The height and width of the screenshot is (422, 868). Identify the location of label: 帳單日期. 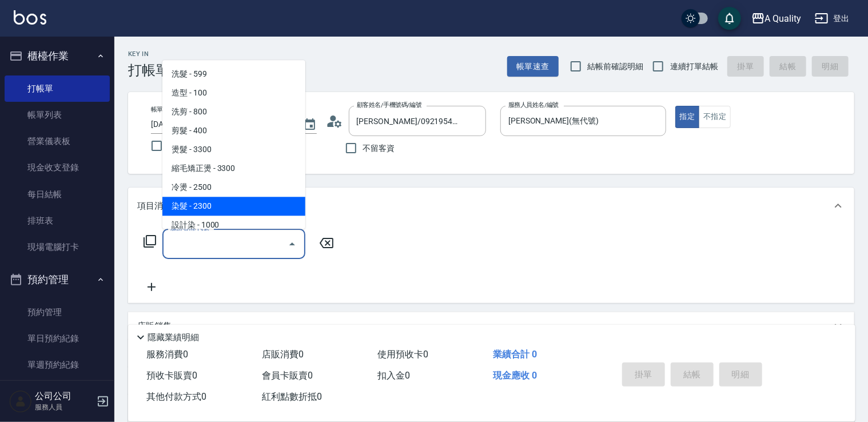
(163, 109).